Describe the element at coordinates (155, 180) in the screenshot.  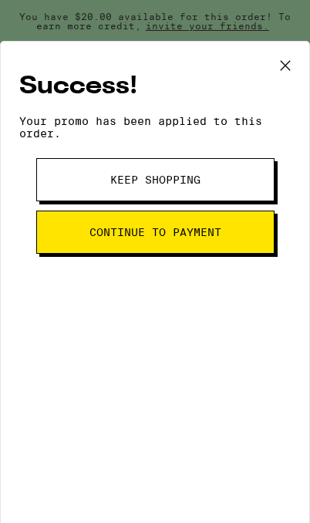
I see `button: Keep Shopping` at that location.